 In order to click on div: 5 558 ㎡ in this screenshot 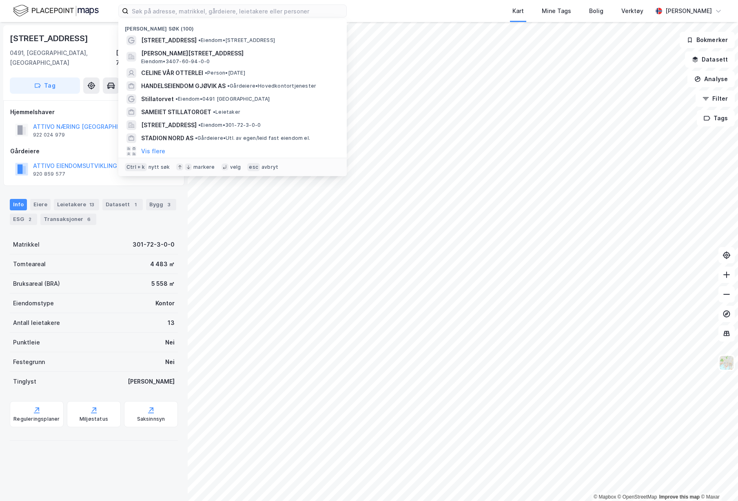, I will do `click(163, 284)`.